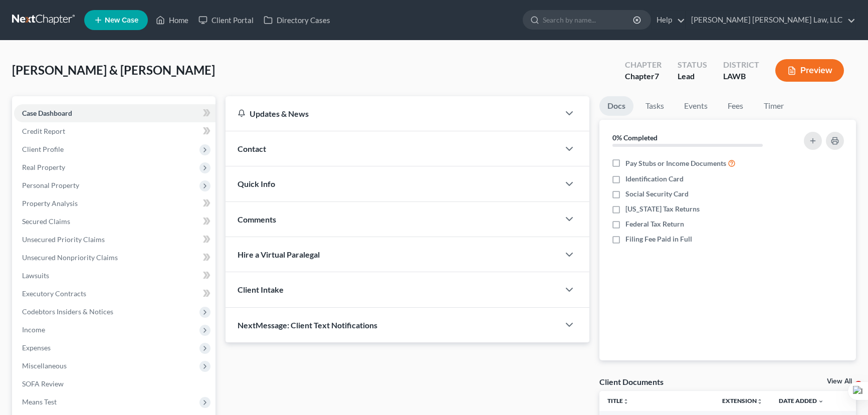  What do you see at coordinates (635, 137) in the screenshot?
I see `strong: 0% Completed` at bounding box center [635, 137].